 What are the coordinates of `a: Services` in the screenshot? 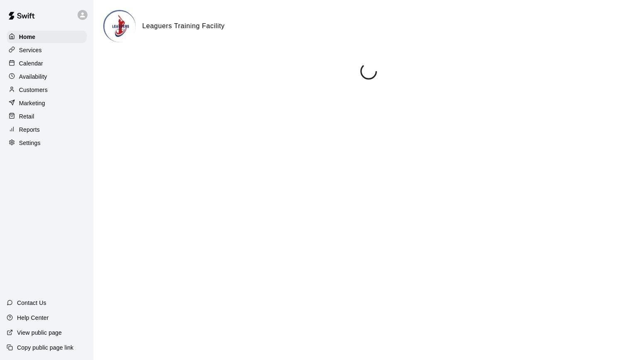 It's located at (46, 50).